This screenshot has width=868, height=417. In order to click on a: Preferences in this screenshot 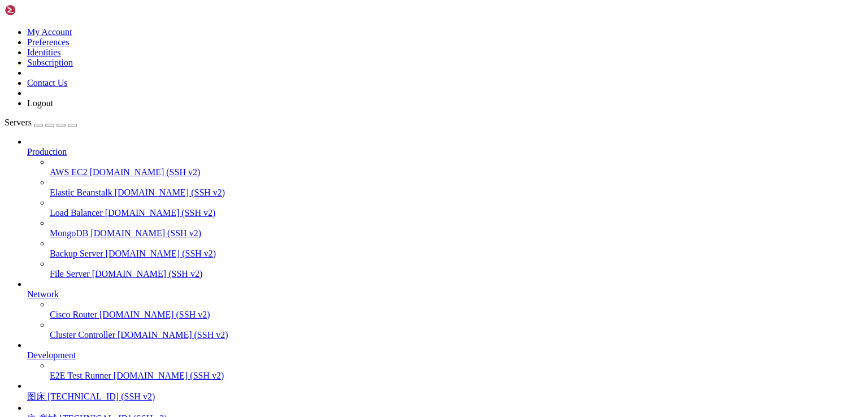, I will do `click(48, 42)`.